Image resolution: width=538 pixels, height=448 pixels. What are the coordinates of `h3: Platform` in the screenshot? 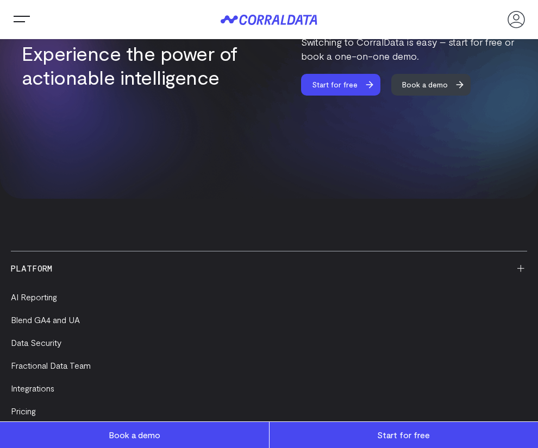 It's located at (269, 268).